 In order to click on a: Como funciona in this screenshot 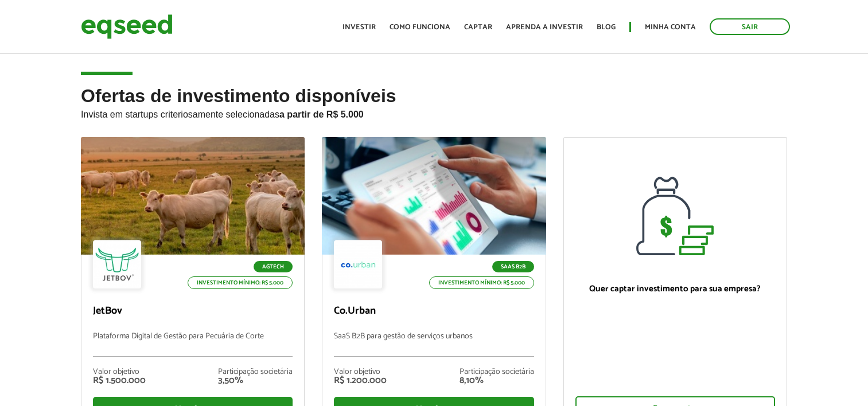, I will do `click(420, 27)`.